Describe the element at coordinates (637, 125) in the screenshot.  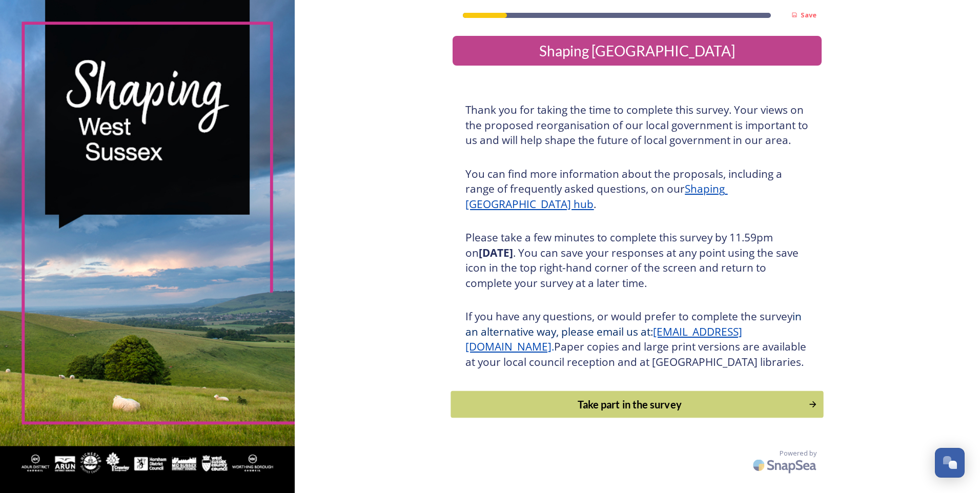
I see `h3: Thank you for taking the time to complete this survey. Your views on the proposed reorganisation ...` at that location.